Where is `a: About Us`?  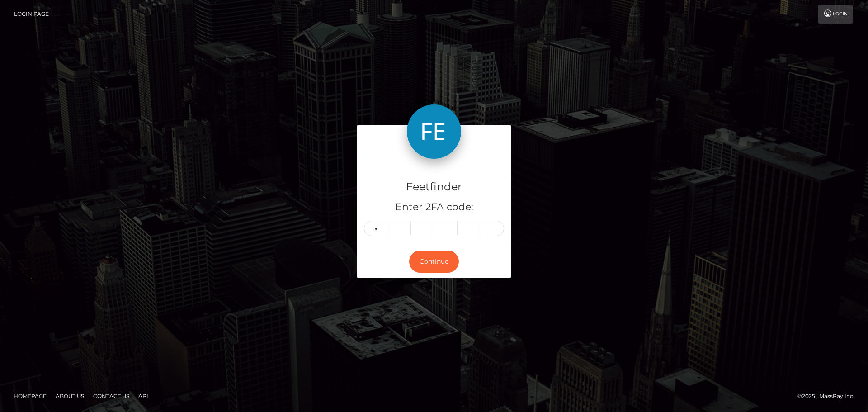 a: About Us is located at coordinates (70, 396).